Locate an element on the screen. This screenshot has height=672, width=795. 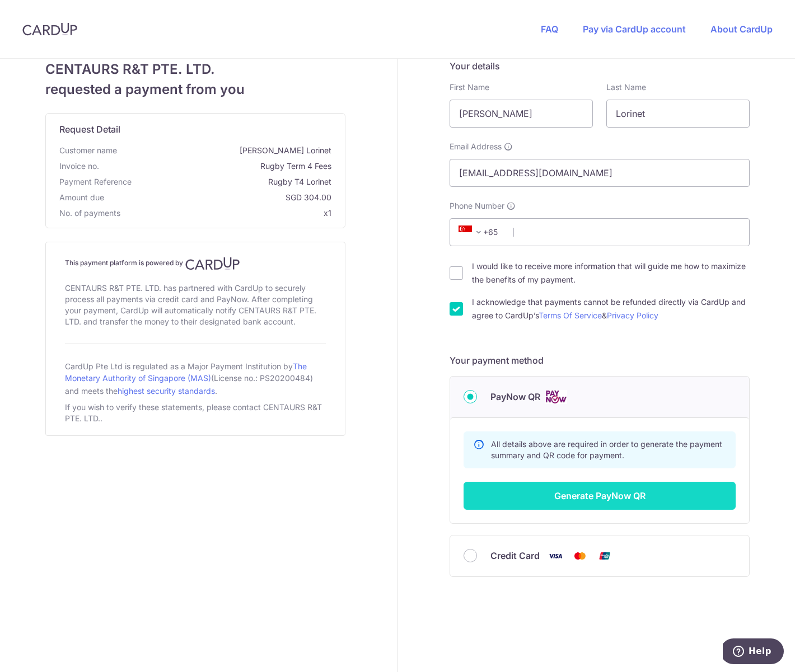
span: Customer name is located at coordinates (88, 151).